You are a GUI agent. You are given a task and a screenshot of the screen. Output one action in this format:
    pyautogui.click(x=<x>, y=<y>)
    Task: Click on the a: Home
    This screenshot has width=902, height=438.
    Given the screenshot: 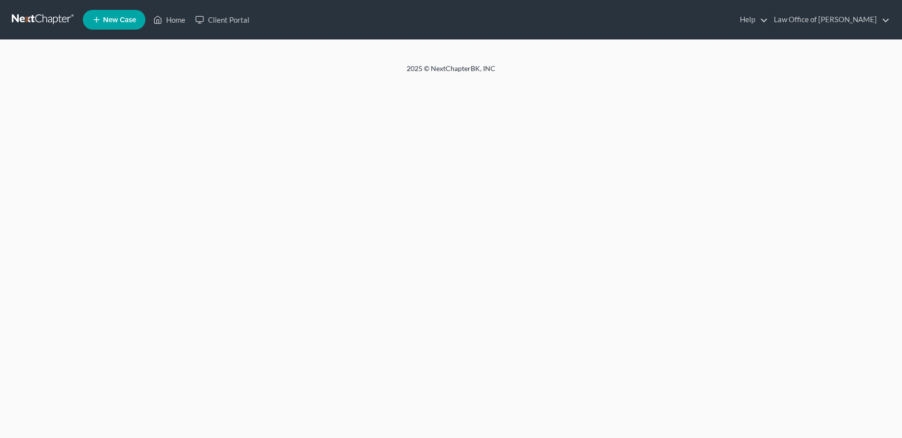 What is the action you would take?
    pyautogui.click(x=169, y=20)
    